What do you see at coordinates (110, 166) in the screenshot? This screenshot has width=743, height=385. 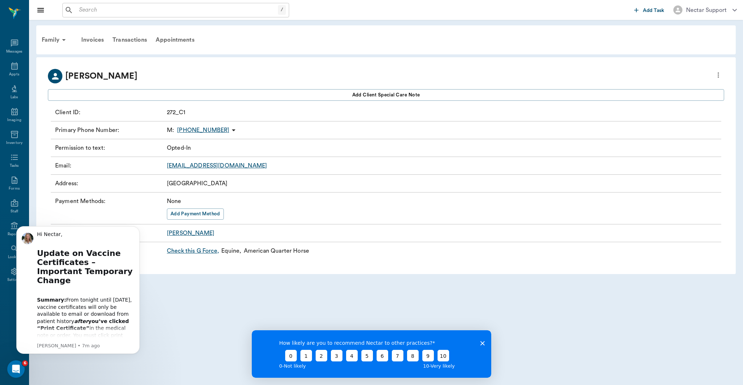 I see `p: Email :` at bounding box center [110, 166].